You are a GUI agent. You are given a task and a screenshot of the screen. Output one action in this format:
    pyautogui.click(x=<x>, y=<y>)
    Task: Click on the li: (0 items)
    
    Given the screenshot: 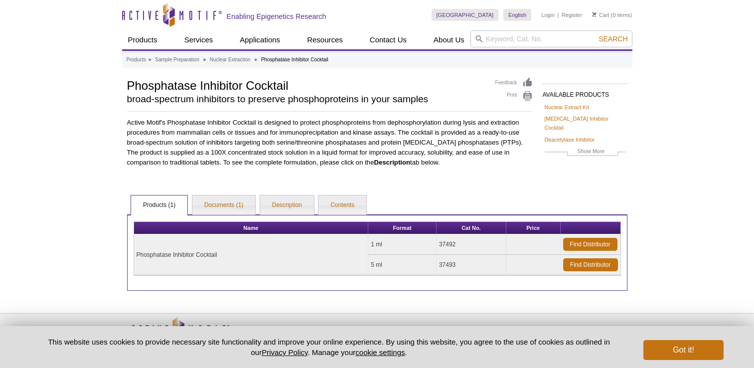 What is the action you would take?
    pyautogui.click(x=612, y=15)
    